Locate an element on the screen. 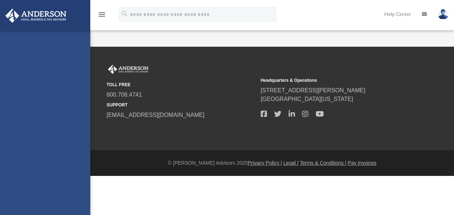  a: Pay Invoices is located at coordinates (362, 163).